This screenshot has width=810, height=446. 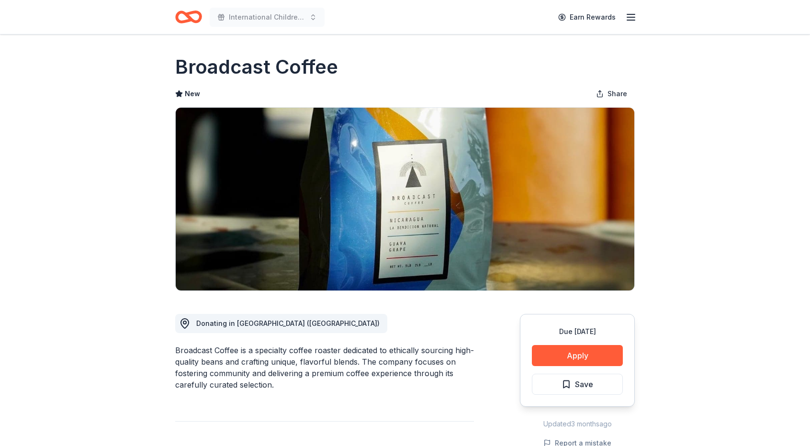 I want to click on span: New, so click(x=192, y=94).